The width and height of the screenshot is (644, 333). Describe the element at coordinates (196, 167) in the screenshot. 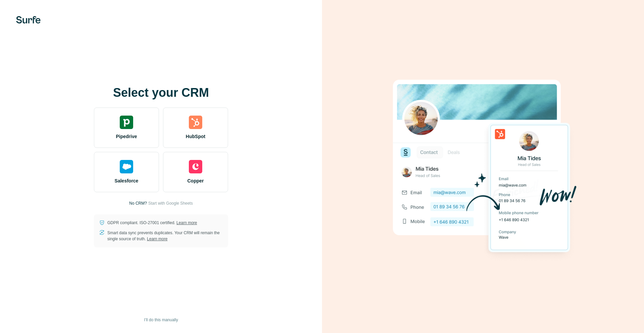

I see `img: copper's logo` at that location.